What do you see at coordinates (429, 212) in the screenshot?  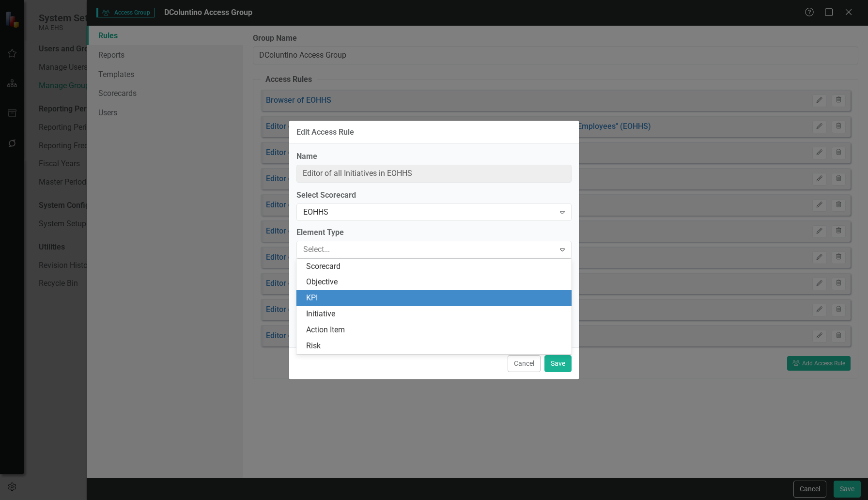 I see `div: EOHHS` at bounding box center [429, 212].